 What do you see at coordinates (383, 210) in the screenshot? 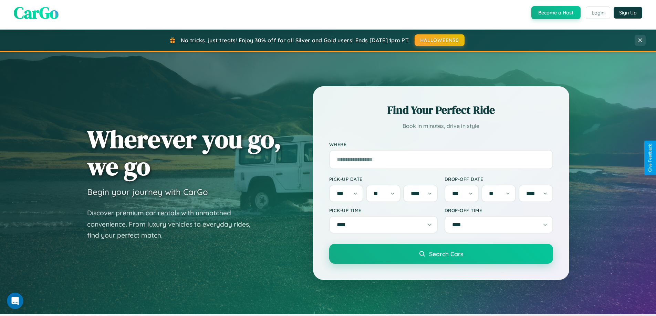
I see `label: Pick-up Time` at bounding box center [383, 210].